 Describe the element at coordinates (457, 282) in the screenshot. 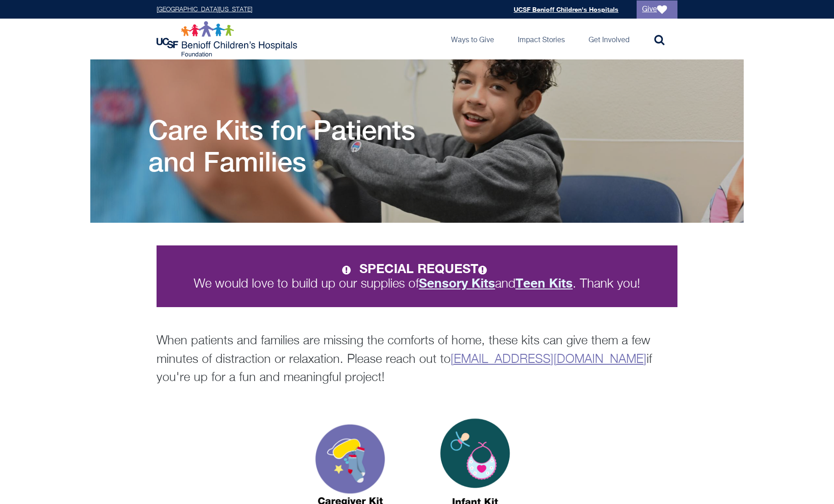

I see `strong: Sensory Kits` at that location.